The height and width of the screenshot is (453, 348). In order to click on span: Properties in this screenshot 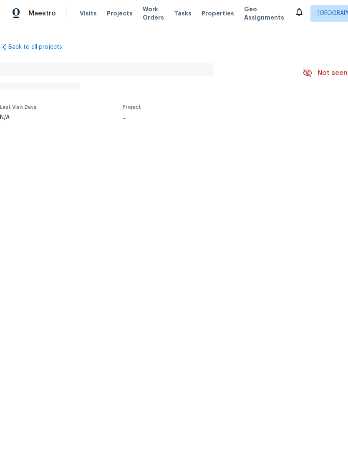, I will do `click(218, 13)`.